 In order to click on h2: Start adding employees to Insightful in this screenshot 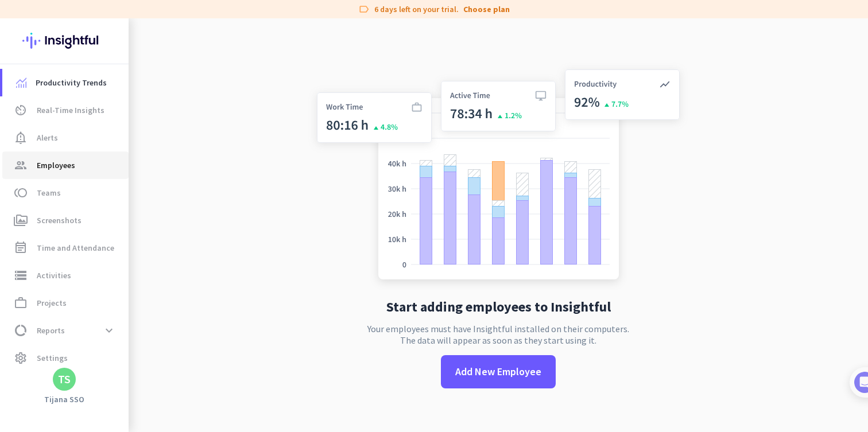, I will do `click(498, 307)`.